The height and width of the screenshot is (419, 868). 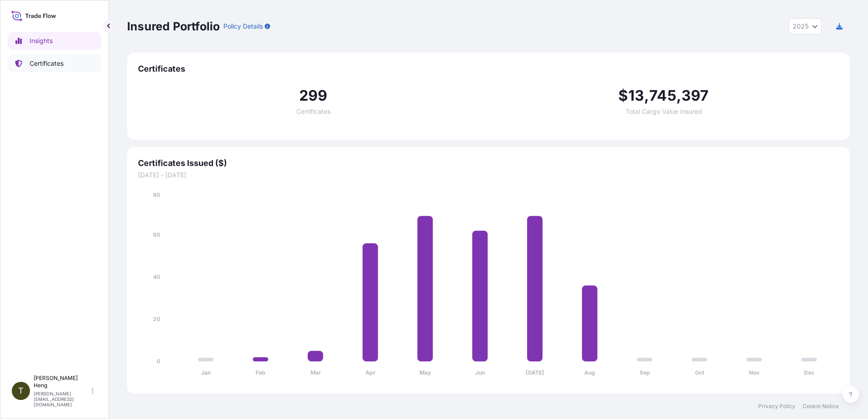 What do you see at coordinates (777, 406) in the screenshot?
I see `a: Privacy Policy` at bounding box center [777, 406].